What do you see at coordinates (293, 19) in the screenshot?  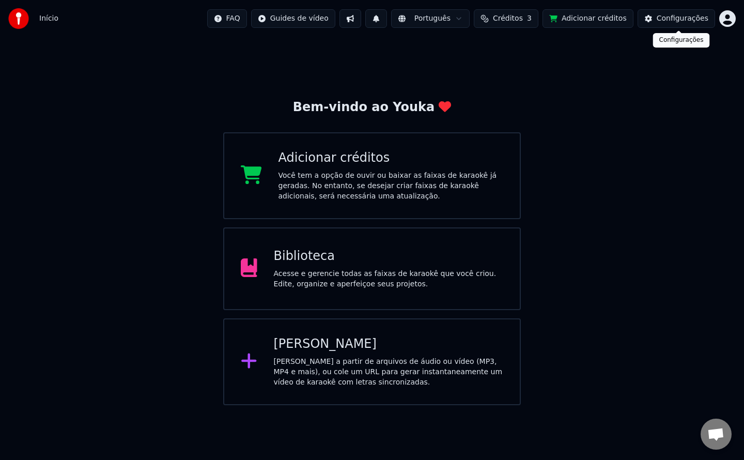 I see `button: Guides de vídeo` at bounding box center [293, 19].